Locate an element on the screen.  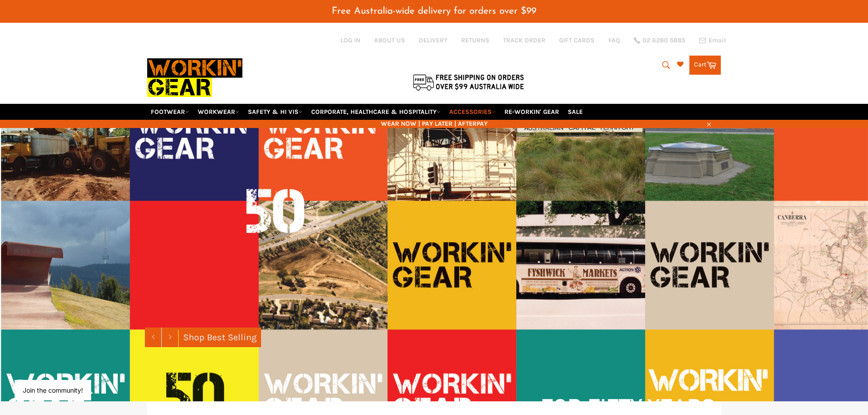
a: Email is located at coordinates (712, 41).